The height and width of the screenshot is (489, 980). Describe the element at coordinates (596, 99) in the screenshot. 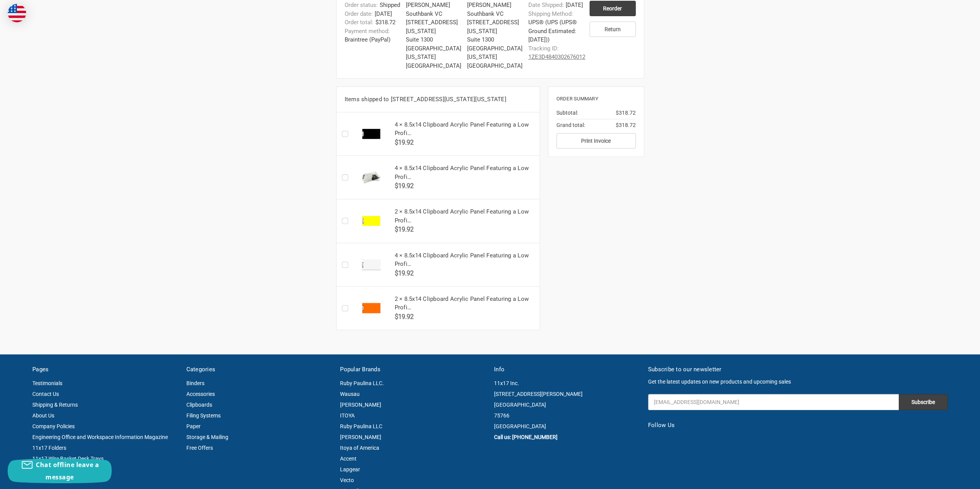

I see `h6: Order Summary` at that location.